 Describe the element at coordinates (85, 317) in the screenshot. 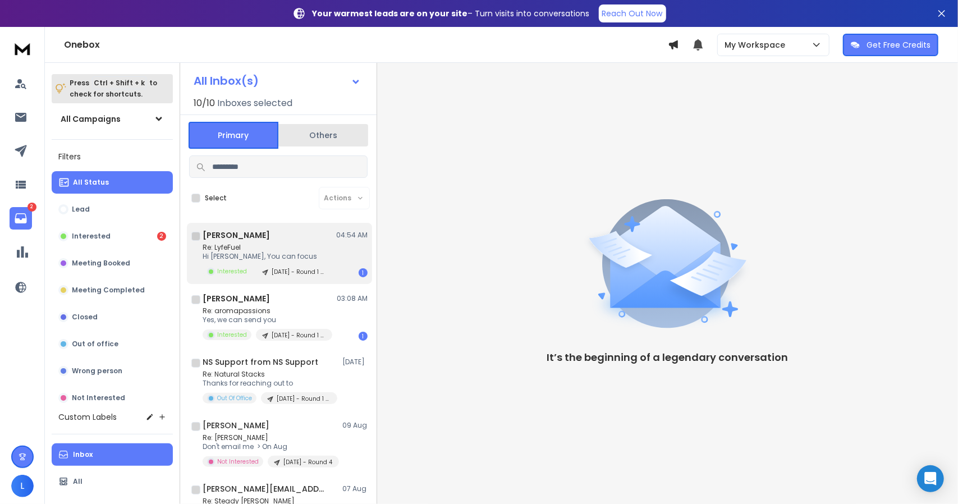

I see `p: Closed` at that location.